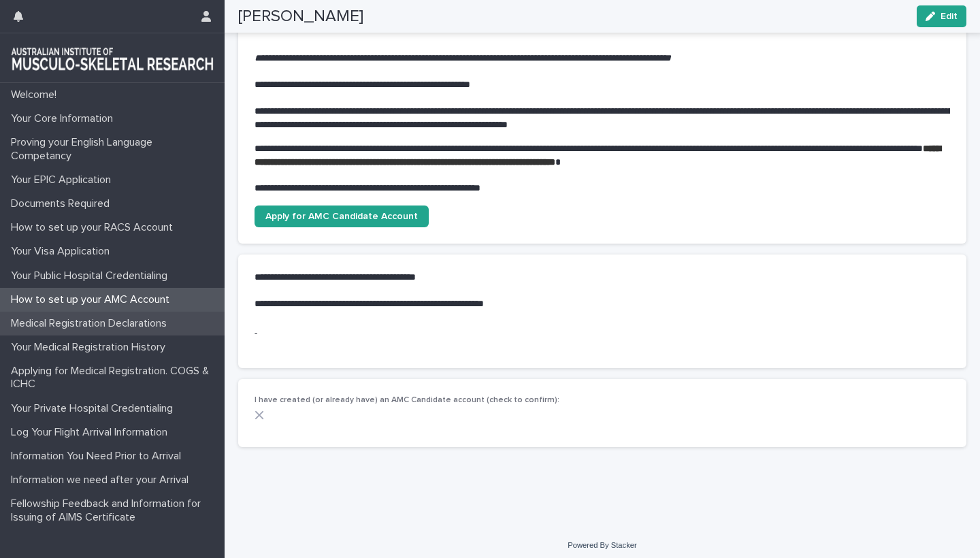 Image resolution: width=980 pixels, height=558 pixels. I want to click on p: Your Medical Registration History, so click(91, 347).